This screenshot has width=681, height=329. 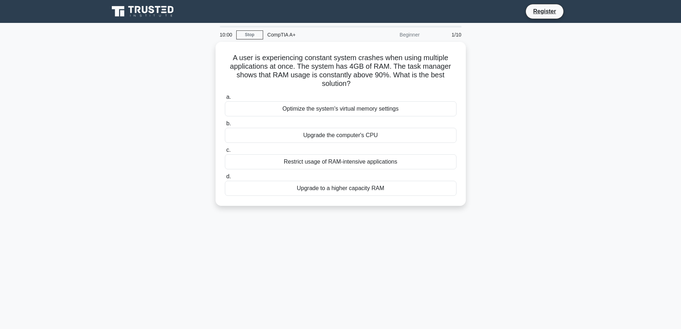 I want to click on span: d., so click(x=228, y=176).